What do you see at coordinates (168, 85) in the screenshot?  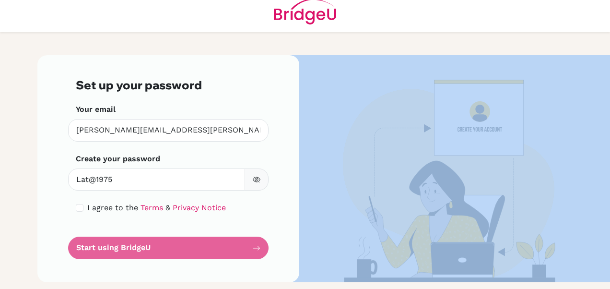 I see `h3: Set up your password` at bounding box center [168, 85].